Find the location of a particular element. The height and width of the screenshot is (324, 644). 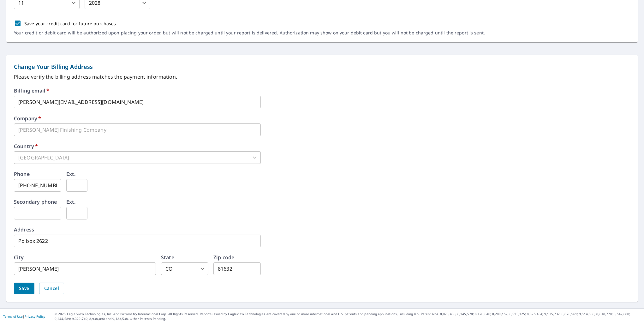

p: © 2025 Eagle View Technologies, Inc. and Pictometry International Corp. All Rights Reserved. Repo... is located at coordinates (347, 316).